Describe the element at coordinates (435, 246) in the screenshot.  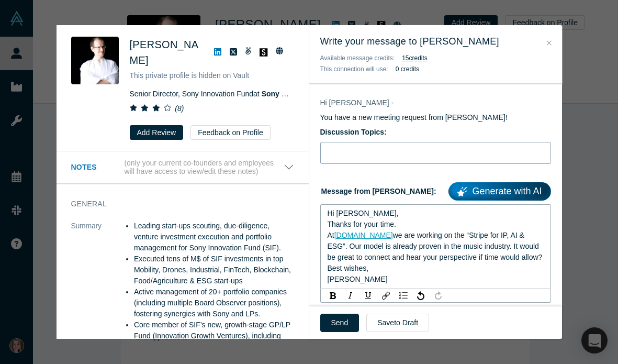
I see `span: we are working on the “Stripe for IP, AI & ESG”. Our model is already proven in the music industr...` at that location.